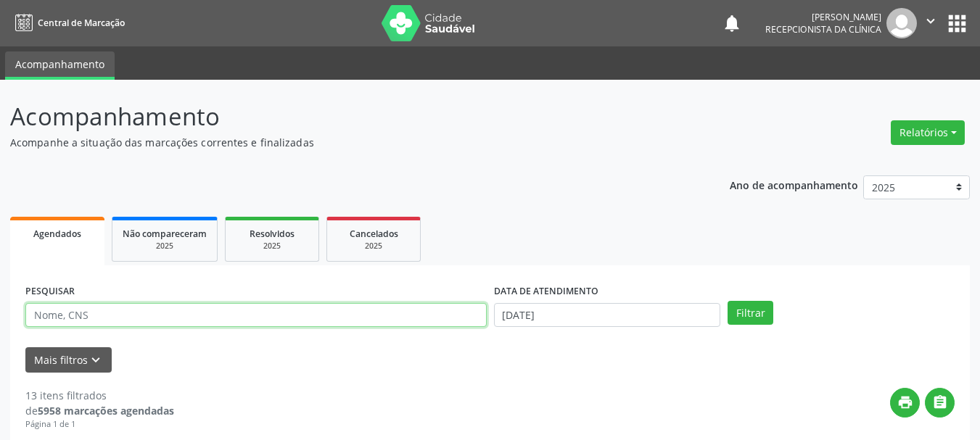  What do you see at coordinates (346, 116) in the screenshot?
I see `p: Acompanhamento` at bounding box center [346, 116].